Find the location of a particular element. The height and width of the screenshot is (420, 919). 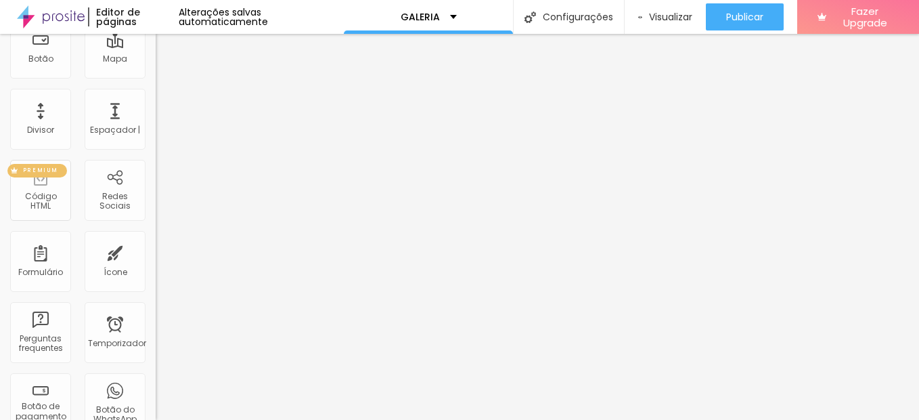

span: Visualizar is located at coordinates (671, 17).